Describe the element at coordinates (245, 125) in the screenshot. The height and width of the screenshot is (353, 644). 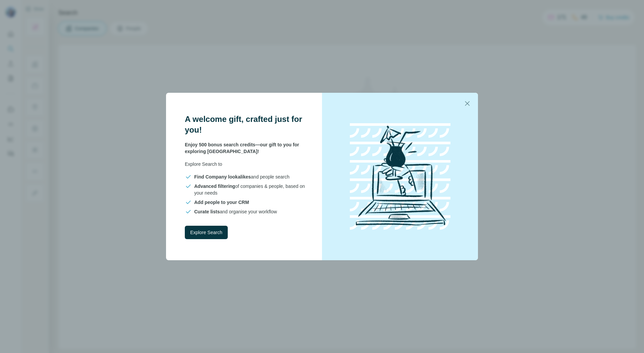
I see `h3: A welcome gift, crafted just for you!` at that location.